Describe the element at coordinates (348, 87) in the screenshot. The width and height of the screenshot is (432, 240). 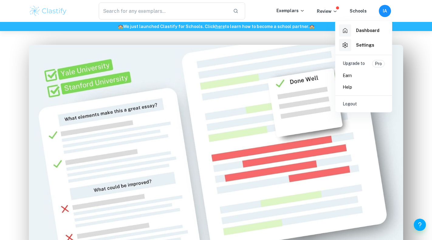
I see `p: Help` at that location.